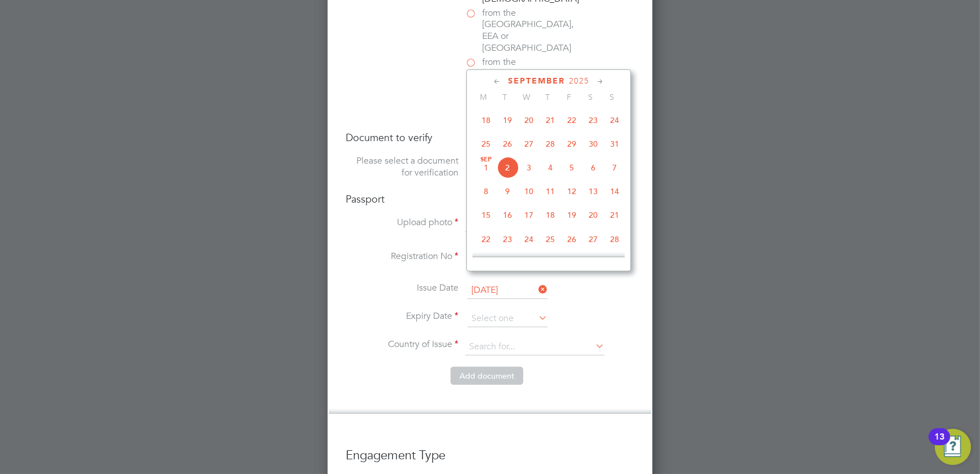 This screenshot has width=980, height=474. What do you see at coordinates (579, 81) in the screenshot?
I see `span: 2025` at bounding box center [579, 81].